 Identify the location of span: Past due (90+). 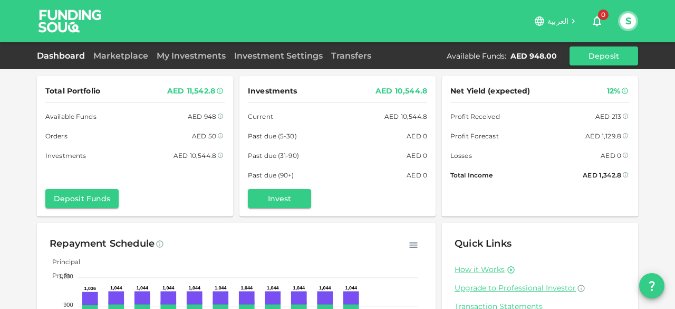
(271, 175).